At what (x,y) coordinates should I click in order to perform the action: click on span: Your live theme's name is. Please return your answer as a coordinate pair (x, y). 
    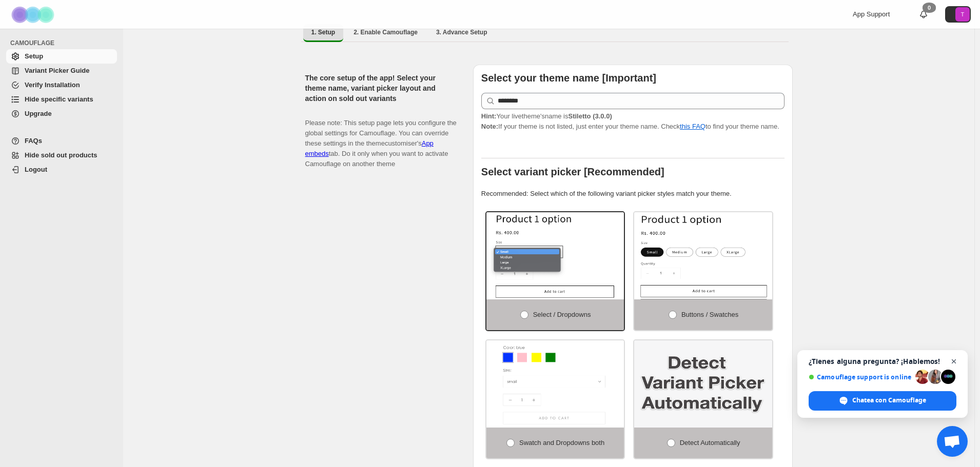
    Looking at the image, I should click on (546, 116).